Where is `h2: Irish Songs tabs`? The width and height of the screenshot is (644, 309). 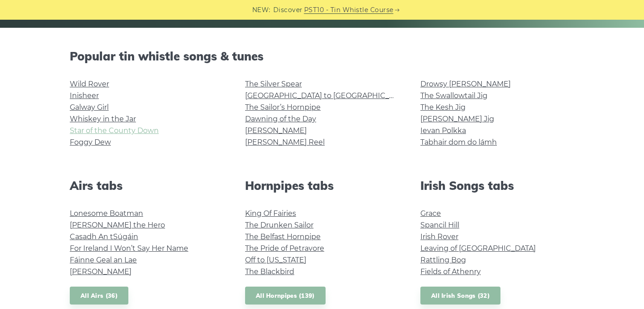
h2: Irish Songs tabs is located at coordinates (497, 186).